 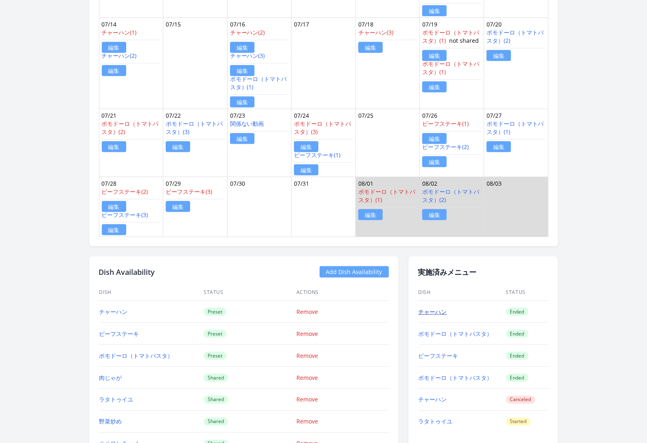 What do you see at coordinates (388, 63) in the screenshot?
I see `td: 07/18` at bounding box center [388, 63].